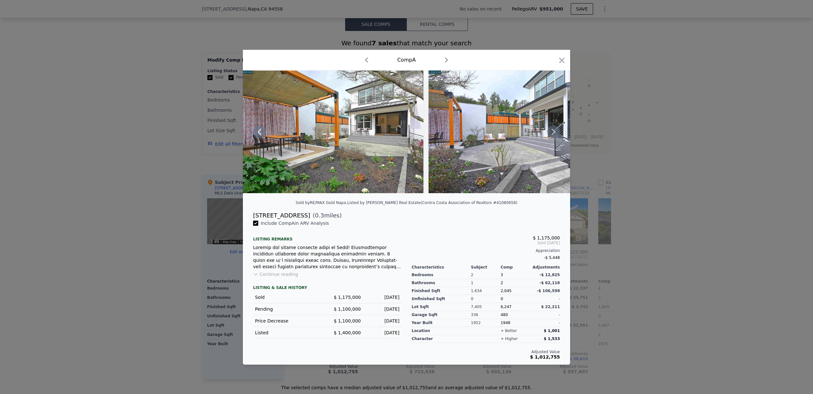  What do you see at coordinates (486, 251) in the screenshot?
I see `div: Appreciation` at bounding box center [486, 251].